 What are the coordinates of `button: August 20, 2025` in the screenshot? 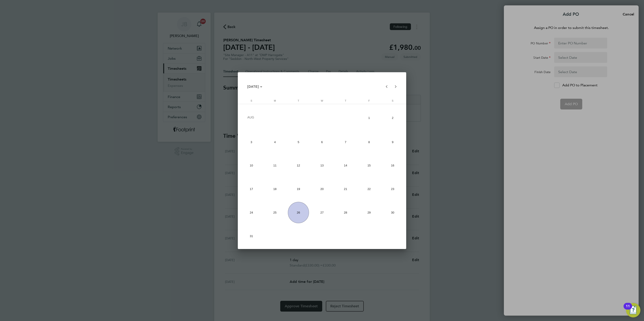 It's located at (322, 189).